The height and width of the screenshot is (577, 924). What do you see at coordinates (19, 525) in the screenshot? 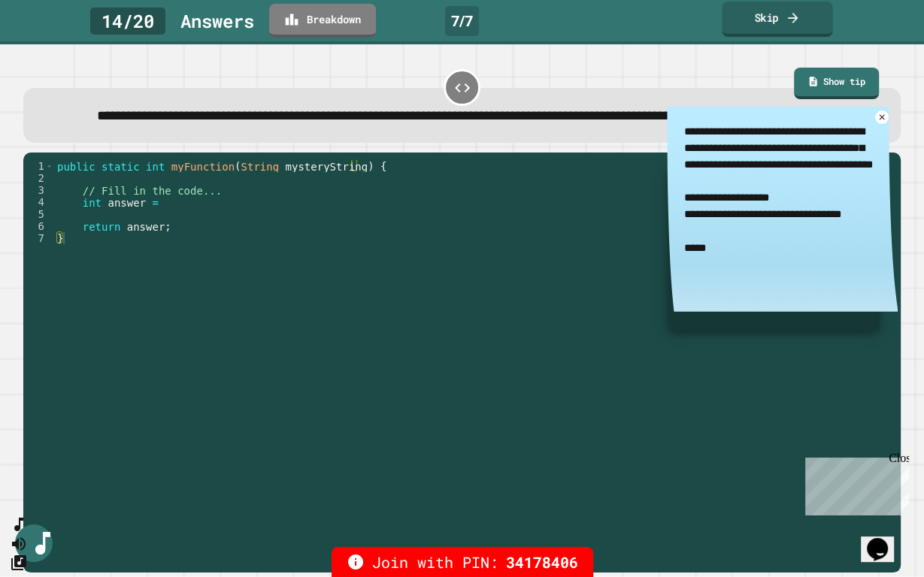
I see `button: SpeedDial basic example` at bounding box center [19, 525].